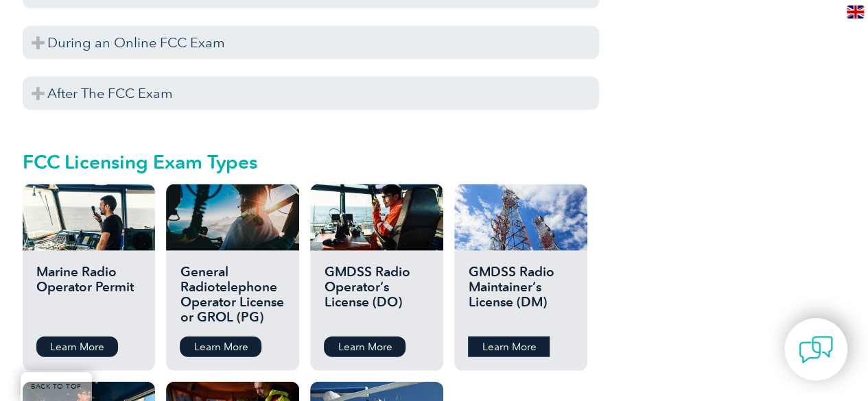 This screenshot has width=868, height=401. Describe the element at coordinates (56, 386) in the screenshot. I see `a: BACK TO TOP` at that location.